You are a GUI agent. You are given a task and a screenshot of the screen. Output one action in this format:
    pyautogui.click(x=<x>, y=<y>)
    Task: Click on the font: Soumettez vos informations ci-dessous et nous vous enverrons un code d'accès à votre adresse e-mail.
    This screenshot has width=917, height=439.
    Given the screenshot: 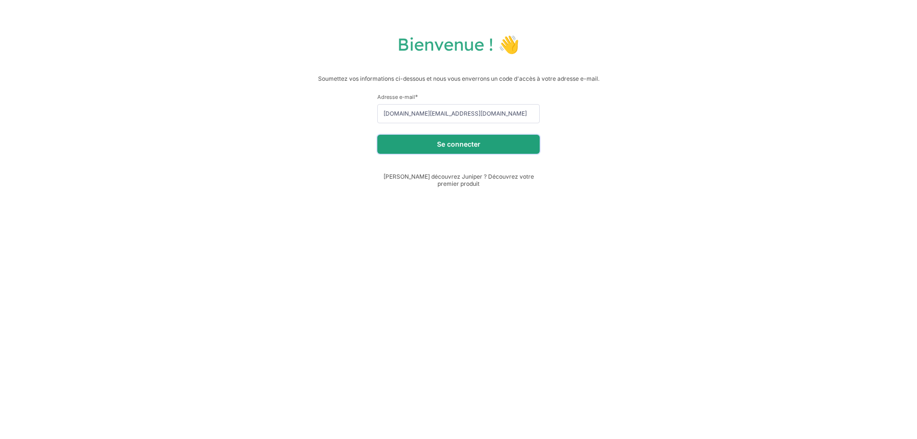 What is the action you would take?
    pyautogui.click(x=459, y=78)
    